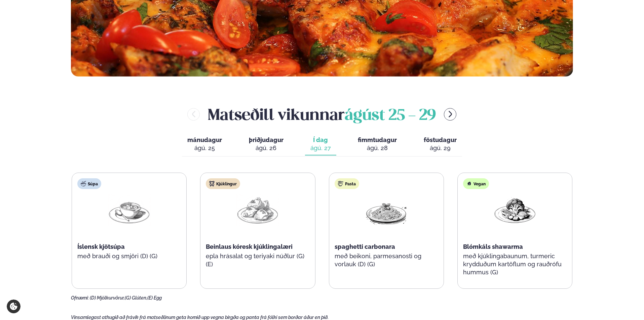 Image resolution: width=644 pixels, height=320 pixels. I want to click on button: fimmtudagur ágú. 28, so click(377, 144).